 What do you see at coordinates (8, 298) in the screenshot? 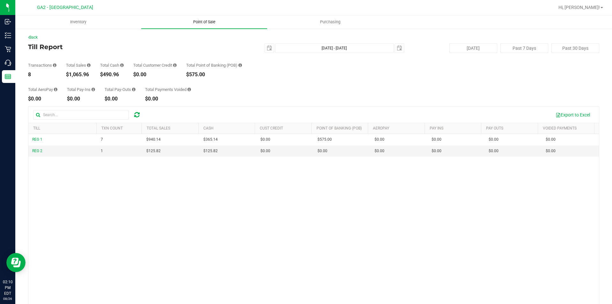
I see `p: 08/26` at bounding box center [8, 298].